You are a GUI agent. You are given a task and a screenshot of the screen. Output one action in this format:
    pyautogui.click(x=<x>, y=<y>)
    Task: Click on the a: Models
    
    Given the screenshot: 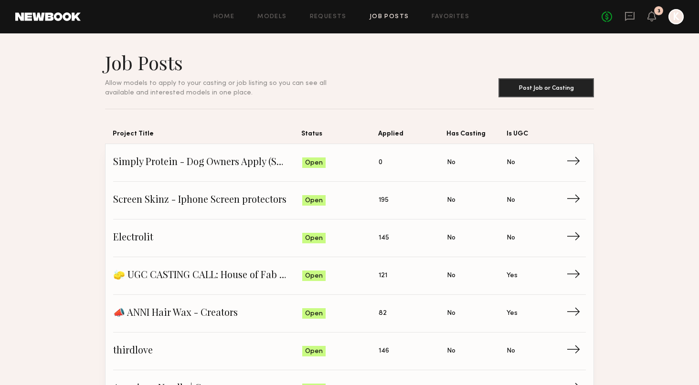 What is the action you would take?
    pyautogui.click(x=272, y=17)
    